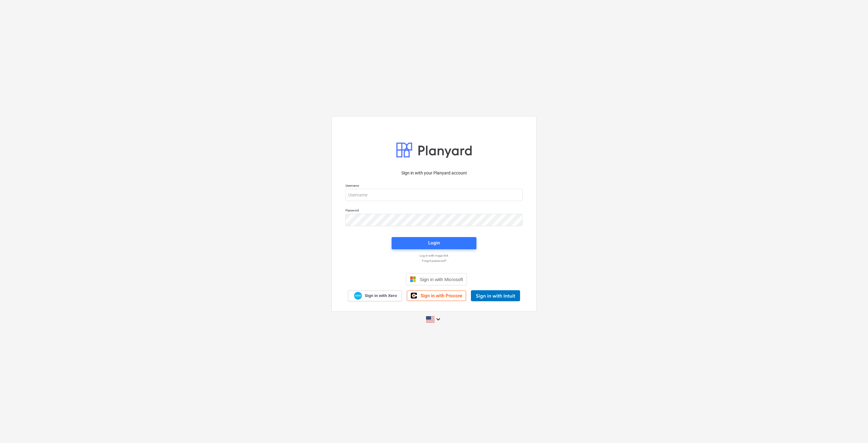 The image size is (868, 443). What do you see at coordinates (434, 256) in the screenshot?
I see `p: Log in with magic link` at bounding box center [434, 256].